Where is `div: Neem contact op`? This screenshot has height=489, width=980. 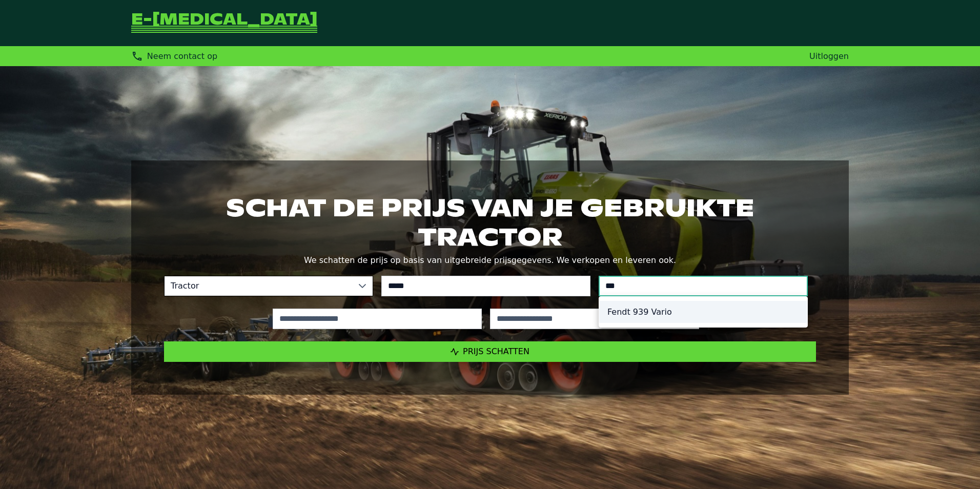 div: Neem contact op is located at coordinates (175, 56).